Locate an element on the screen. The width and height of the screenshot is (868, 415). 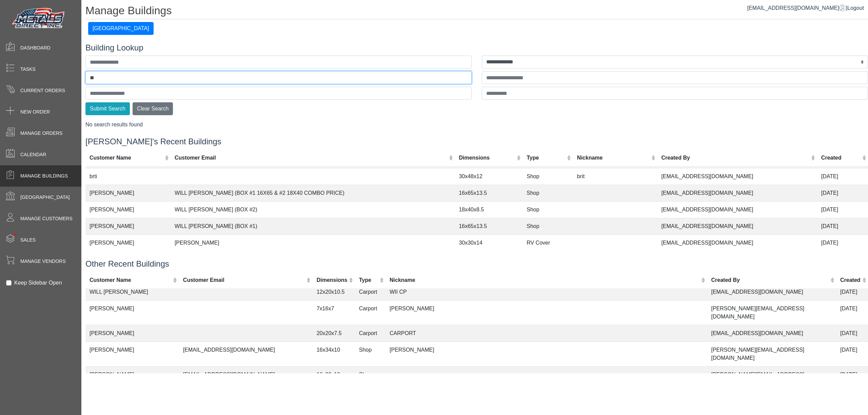
img: Metals Direct Inc Logo is located at coordinates (39, 19).